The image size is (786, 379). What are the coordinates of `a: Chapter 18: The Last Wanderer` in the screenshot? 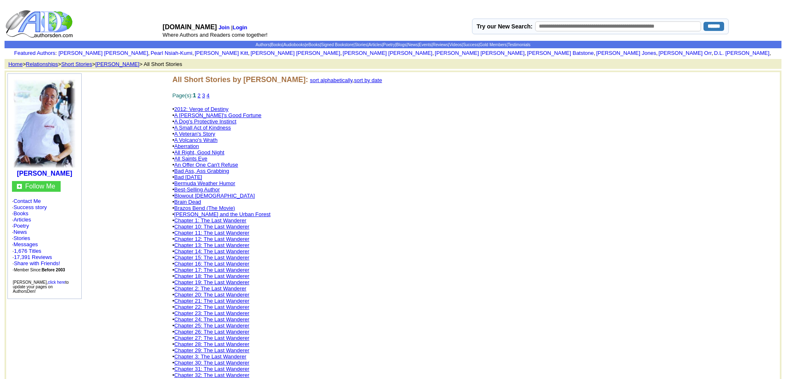 It's located at (212, 276).